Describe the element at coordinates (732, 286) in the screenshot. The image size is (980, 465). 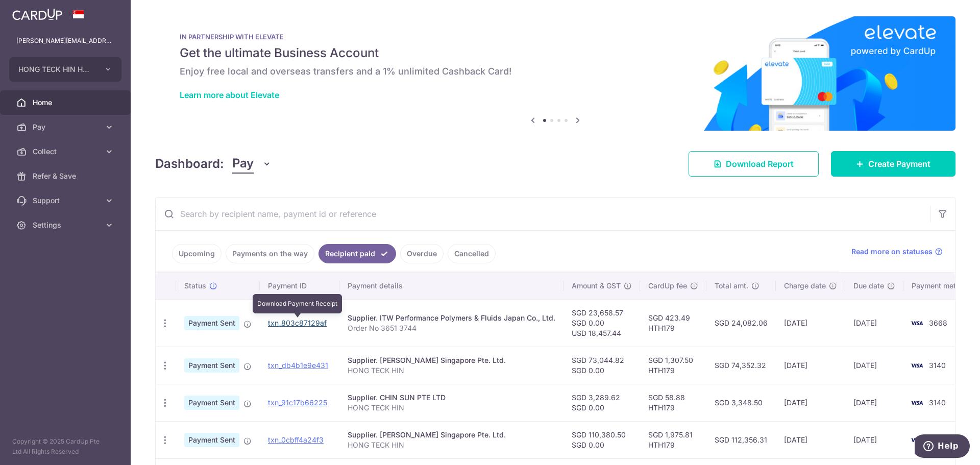
I see `span: Total amt.` at that location.